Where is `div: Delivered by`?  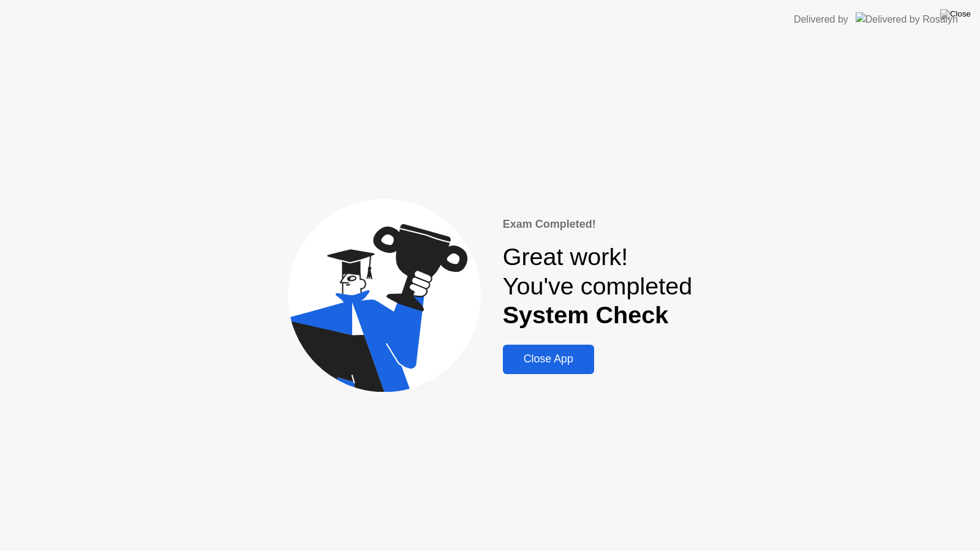
div: Delivered by is located at coordinates (820, 19).